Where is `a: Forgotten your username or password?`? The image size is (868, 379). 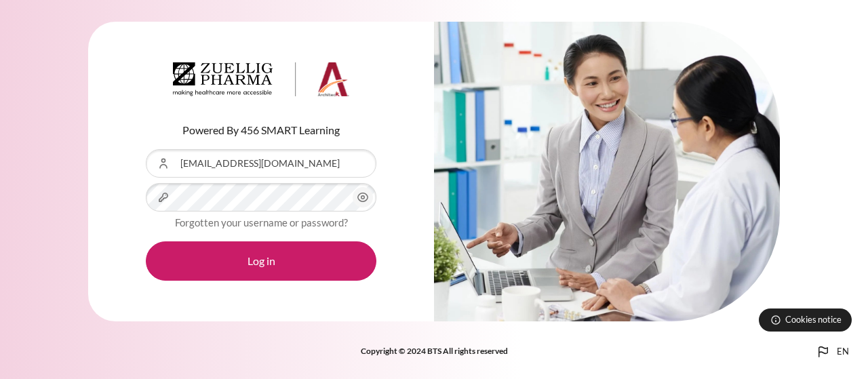 a: Forgotten your username or password? is located at coordinates (261, 222).